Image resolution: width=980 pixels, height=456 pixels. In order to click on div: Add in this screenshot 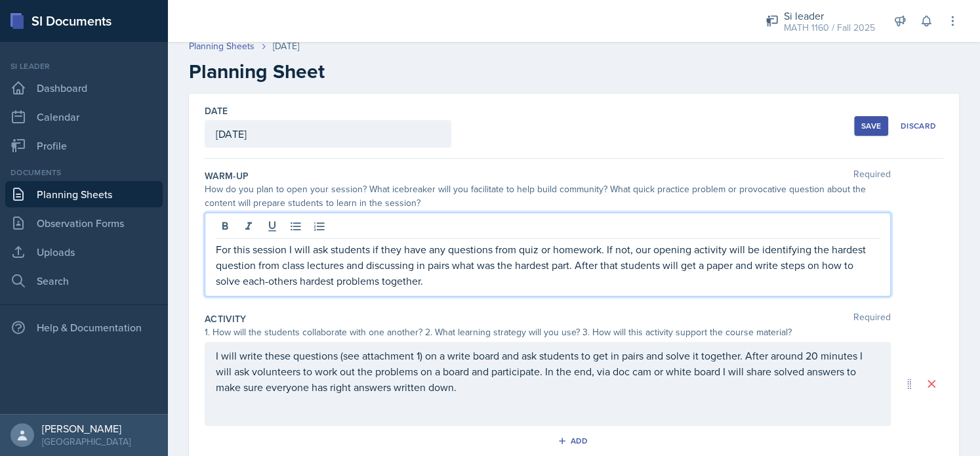, I will do `click(574, 441)`.